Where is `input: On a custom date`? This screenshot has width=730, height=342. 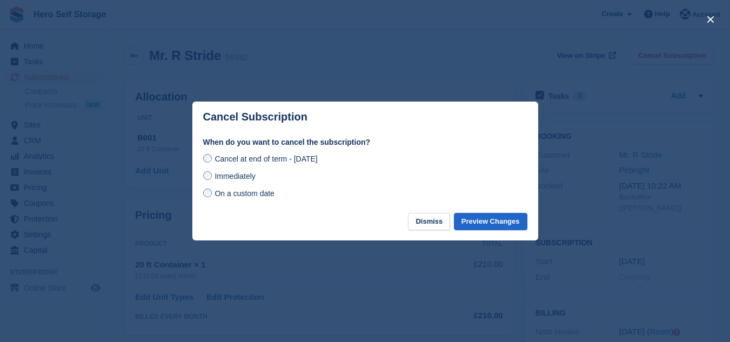 input: On a custom date is located at coordinates (207, 193).